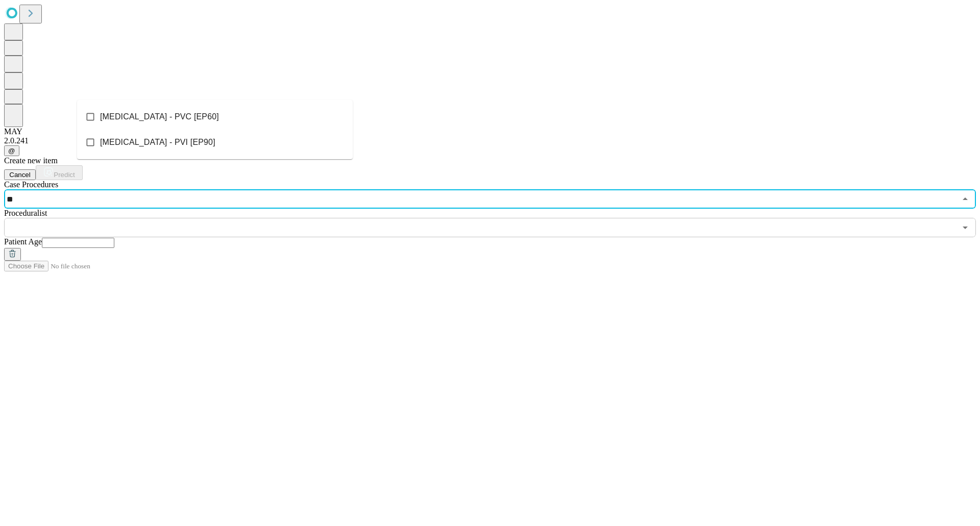 The image size is (980, 526). What do you see at coordinates (59, 173) in the screenshot?
I see `button: Predict` at bounding box center [59, 173].